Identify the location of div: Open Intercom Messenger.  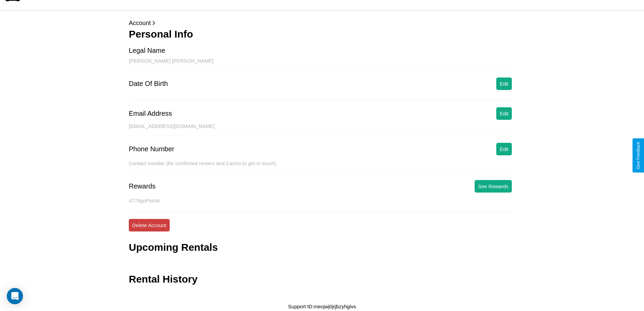
(15, 296).